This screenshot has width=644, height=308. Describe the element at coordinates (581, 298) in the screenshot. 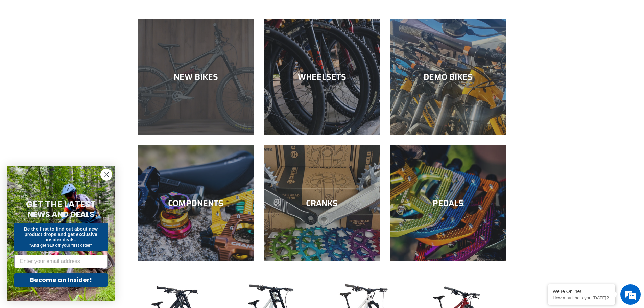

I see `p: How may I help you today?` at that location.